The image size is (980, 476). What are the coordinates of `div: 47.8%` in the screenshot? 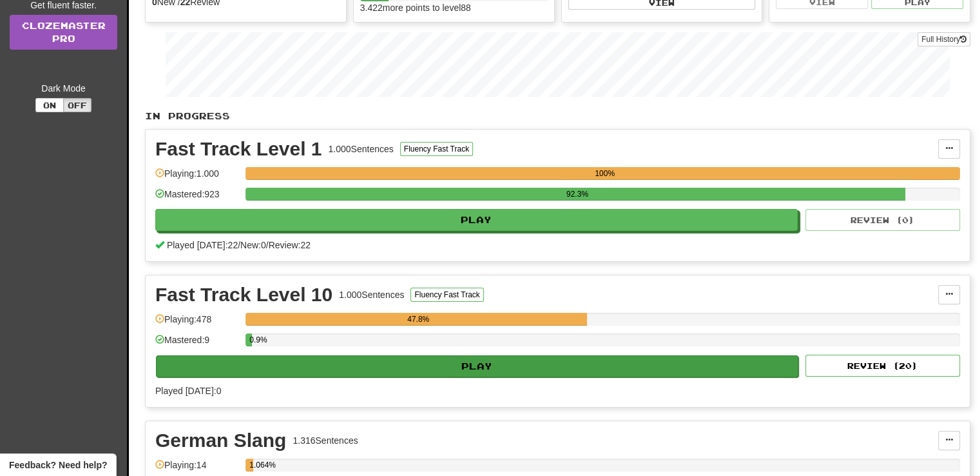 It's located at (418, 320).